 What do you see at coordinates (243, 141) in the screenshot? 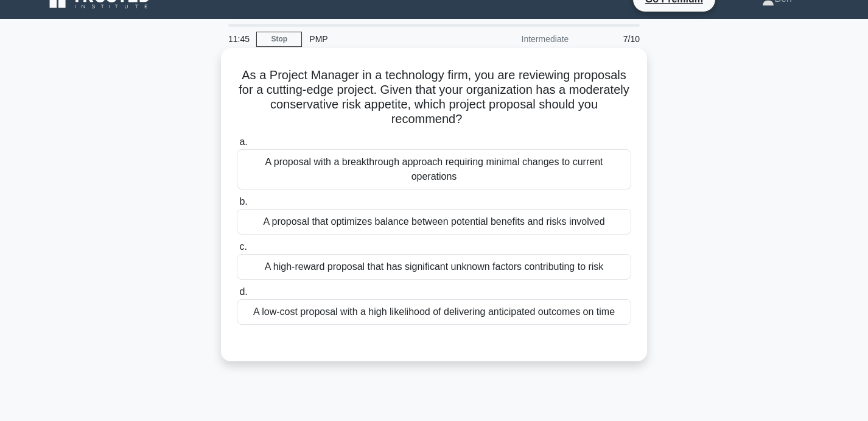
I see `span: a.` at bounding box center [243, 141].